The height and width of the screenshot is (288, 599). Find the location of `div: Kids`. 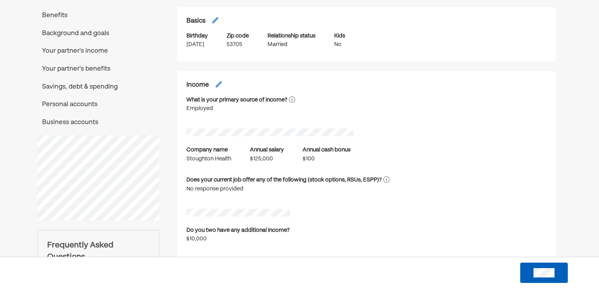

div: Kids is located at coordinates (340, 36).